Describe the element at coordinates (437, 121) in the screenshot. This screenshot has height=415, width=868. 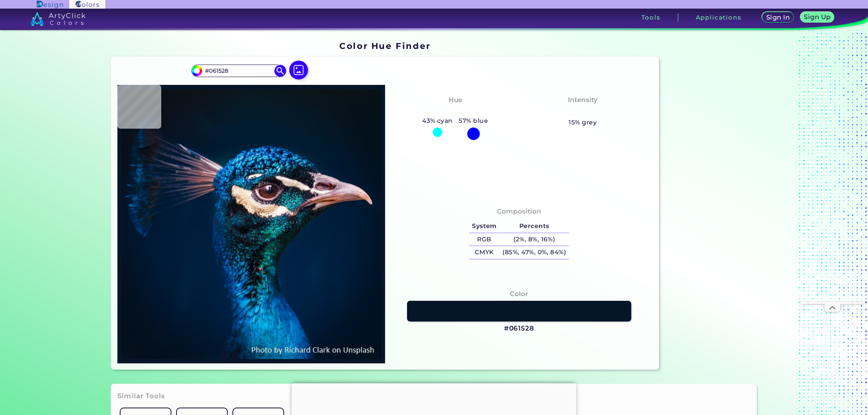
I see `h5: 43% cyan` at that location.